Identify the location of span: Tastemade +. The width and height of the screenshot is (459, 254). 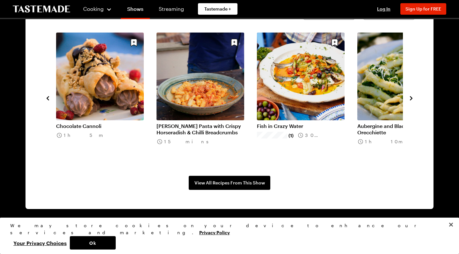
(218, 9).